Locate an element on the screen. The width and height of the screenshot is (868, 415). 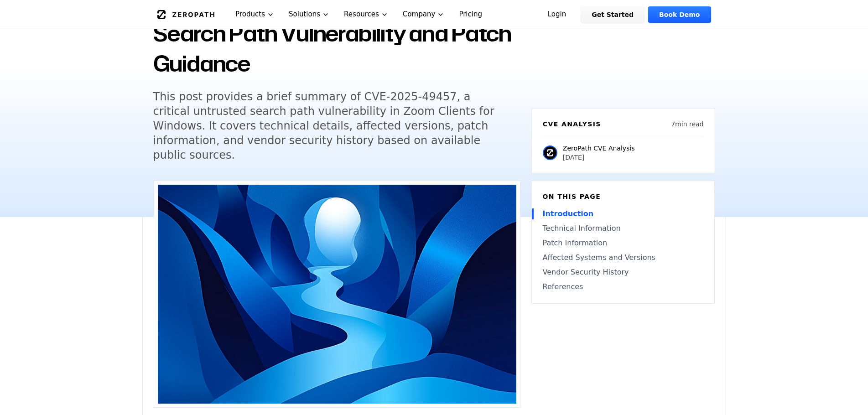
a: Affected Systems and Versions is located at coordinates (623, 258).